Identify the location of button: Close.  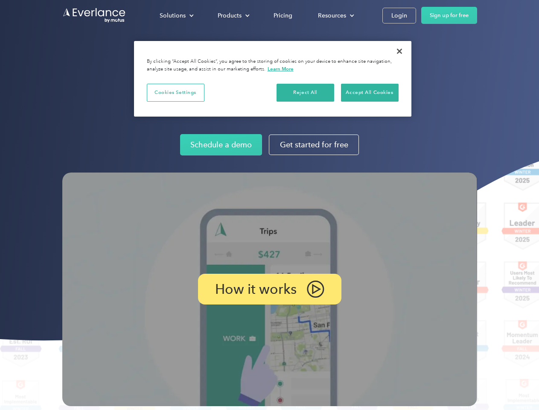
(400, 51).